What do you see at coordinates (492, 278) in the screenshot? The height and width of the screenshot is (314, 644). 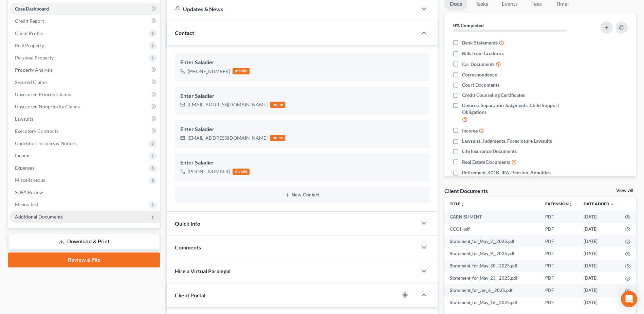 I see `td: Statement_for_May_23__2025.pdf` at bounding box center [492, 278].